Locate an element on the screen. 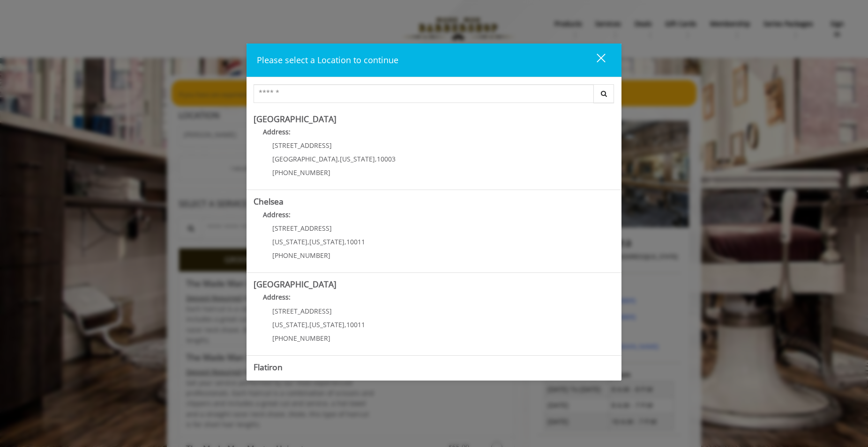 This screenshot has height=447, width=868. i: Search button is located at coordinates (604, 94).